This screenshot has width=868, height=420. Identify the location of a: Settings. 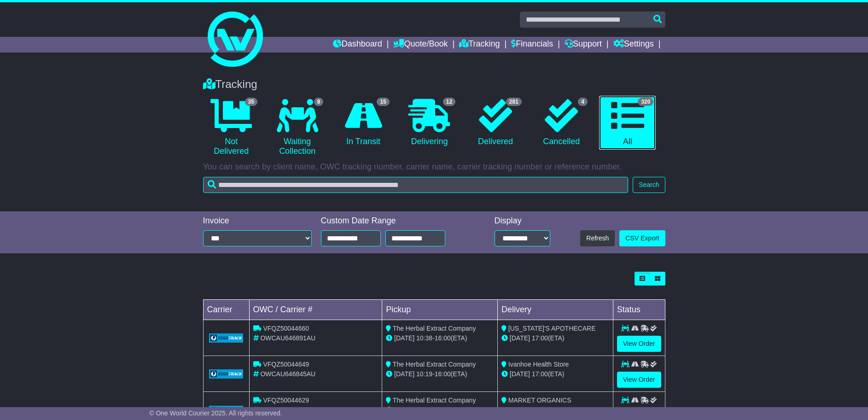
(634, 45).